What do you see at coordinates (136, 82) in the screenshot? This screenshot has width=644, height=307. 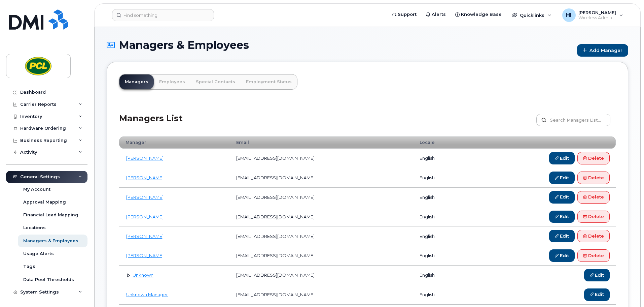 I see `a: Managers` at bounding box center [136, 82].